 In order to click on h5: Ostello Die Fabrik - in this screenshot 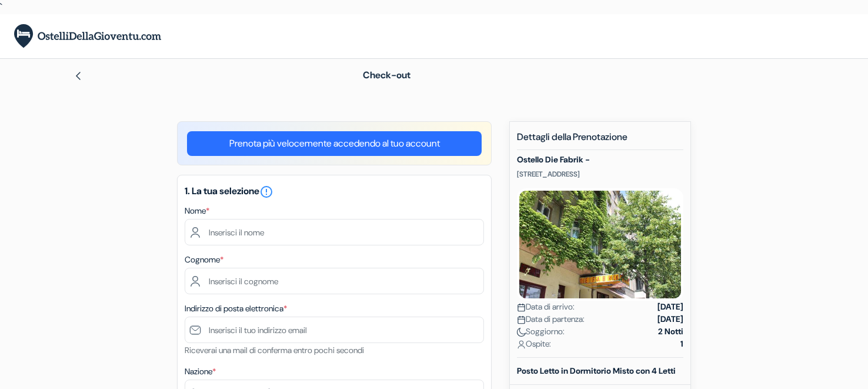, I will do `click(600, 160)`.